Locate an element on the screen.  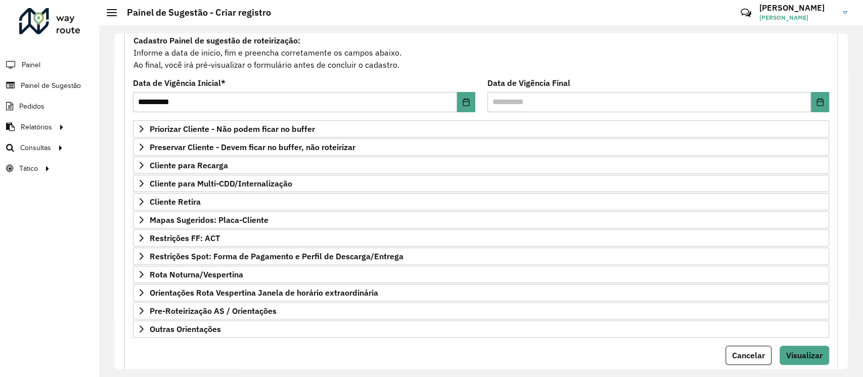
button: Cancelar is located at coordinates (748, 355).